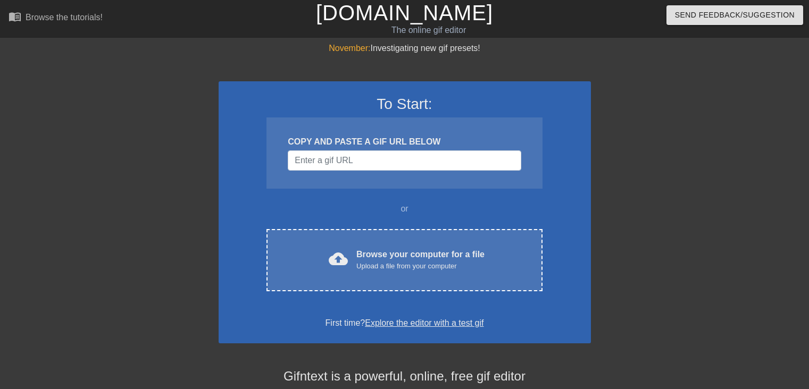 Image resolution: width=809 pixels, height=389 pixels. Describe the element at coordinates (735, 15) in the screenshot. I see `span: Send Feedback/Suggestion` at that location.